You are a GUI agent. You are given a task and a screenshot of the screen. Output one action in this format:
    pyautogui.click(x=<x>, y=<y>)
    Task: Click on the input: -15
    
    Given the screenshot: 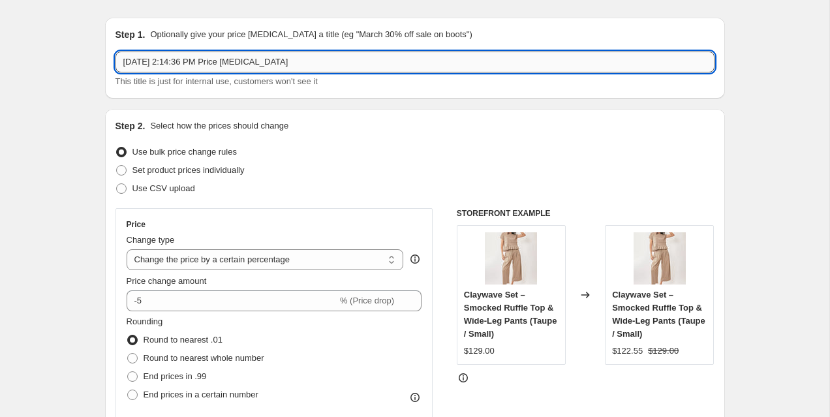 What is the action you would take?
    pyautogui.click(x=232, y=301)
    